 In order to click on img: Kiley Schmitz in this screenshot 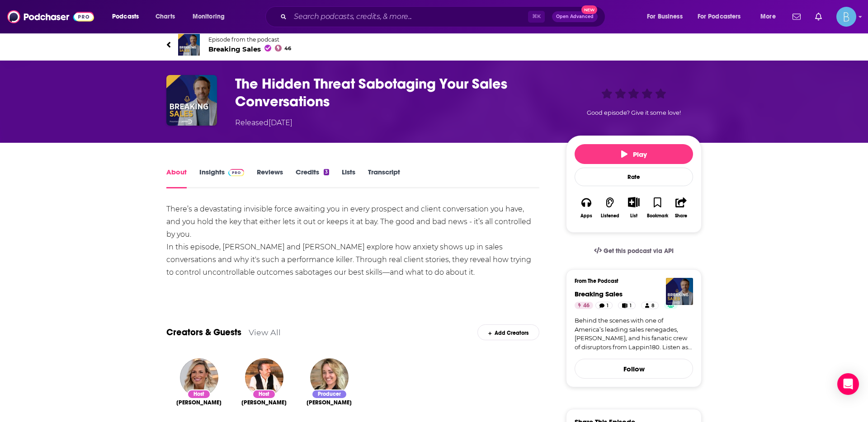, I will do `click(199, 377)`.